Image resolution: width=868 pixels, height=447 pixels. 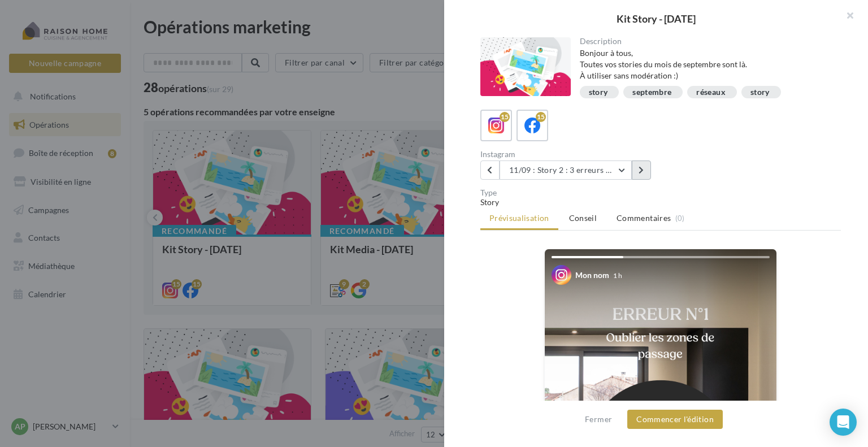 What do you see at coordinates (710, 92) in the screenshot?
I see `div: réseaux` at bounding box center [710, 92].